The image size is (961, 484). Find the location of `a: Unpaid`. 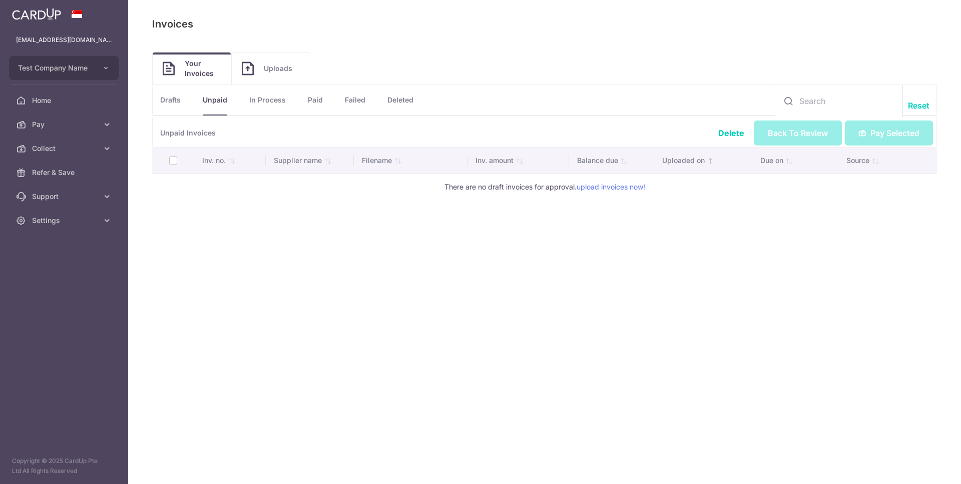

a: Unpaid is located at coordinates (215, 100).